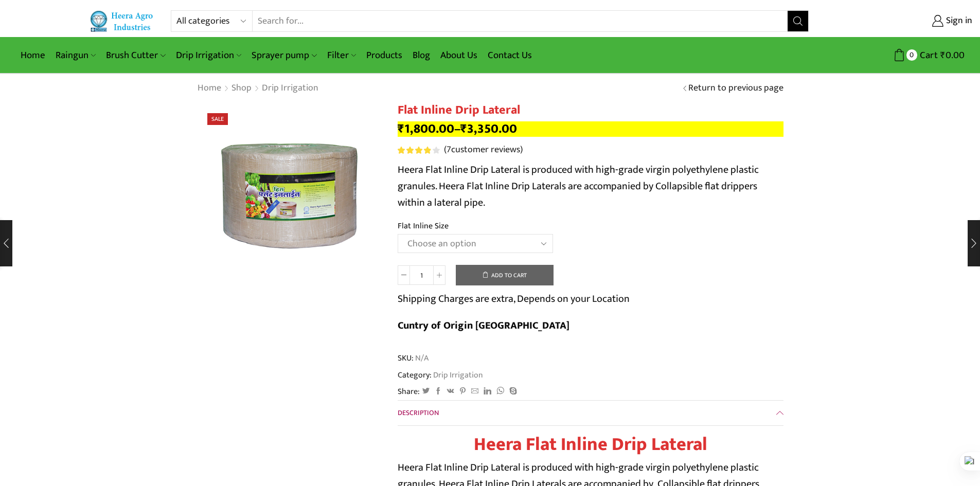 Image resolution: width=980 pixels, height=486 pixels. Describe the element at coordinates (135, 55) in the screenshot. I see `a: Brush Cutter` at that location.